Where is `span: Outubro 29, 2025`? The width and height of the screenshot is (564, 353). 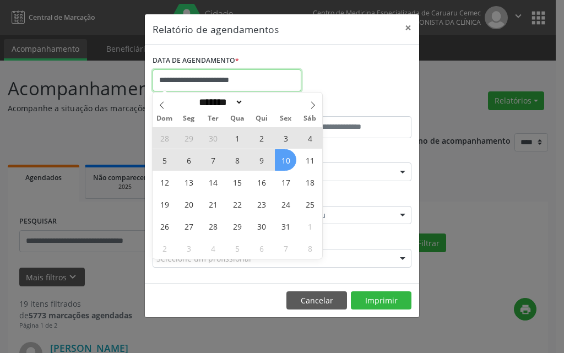
span: Outubro 29, 2025 is located at coordinates (237, 226).